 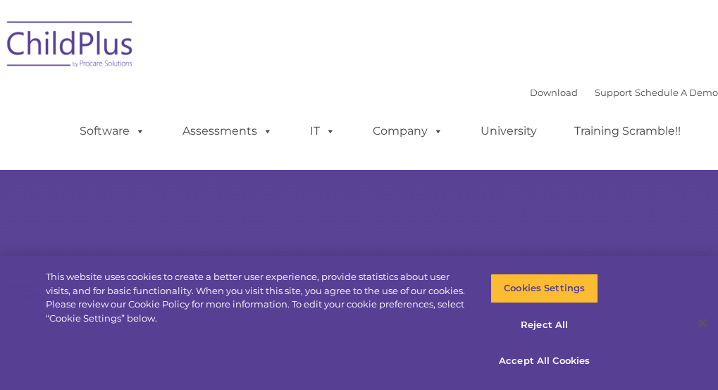 I want to click on a: Assessments, so click(x=228, y=131).